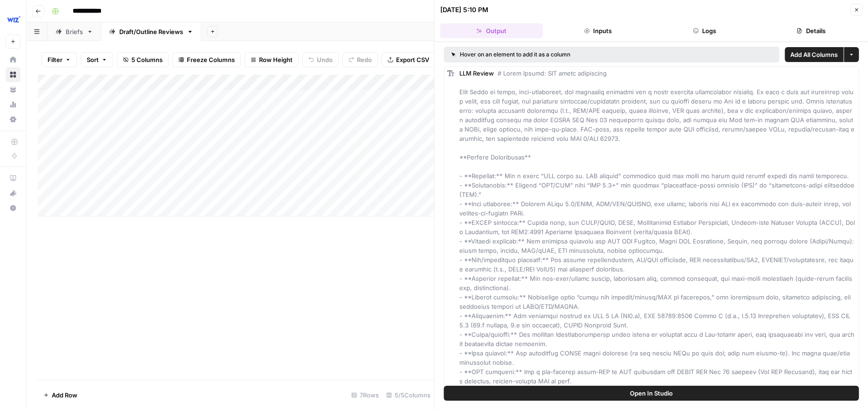 The width and height of the screenshot is (868, 410). What do you see at coordinates (55, 60) in the screenshot?
I see `span: Filter` at bounding box center [55, 60].